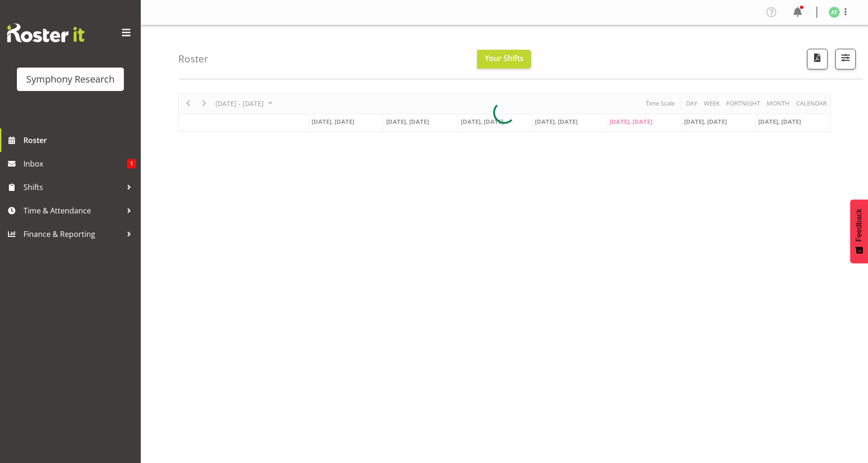  What do you see at coordinates (860, 232) in the screenshot?
I see `button: Feedback - Show survey` at bounding box center [860, 232].